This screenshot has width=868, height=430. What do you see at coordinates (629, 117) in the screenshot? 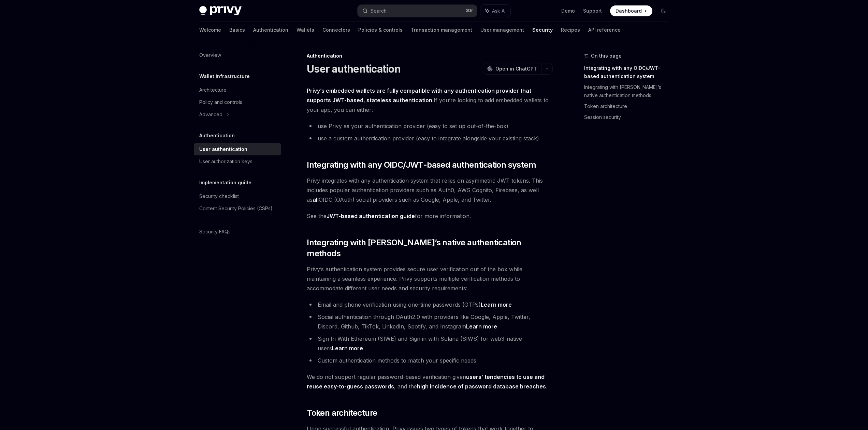
I see `a: Session security` at bounding box center [629, 117].